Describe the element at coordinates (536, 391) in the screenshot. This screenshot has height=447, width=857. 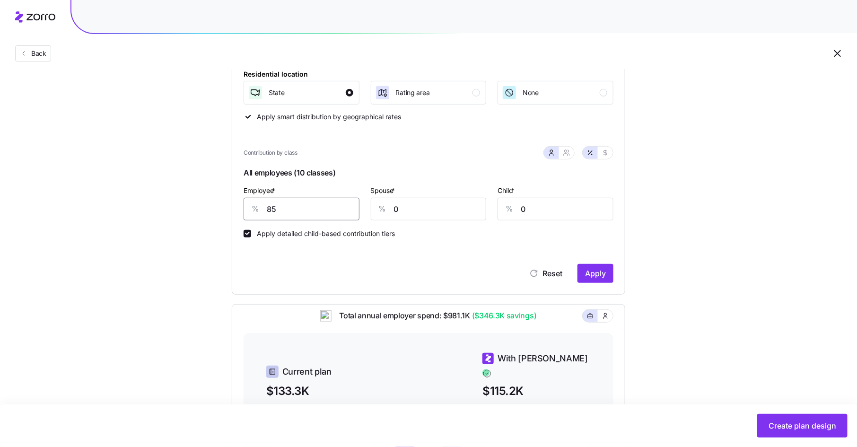
I see `span: $115.2K` at that location.